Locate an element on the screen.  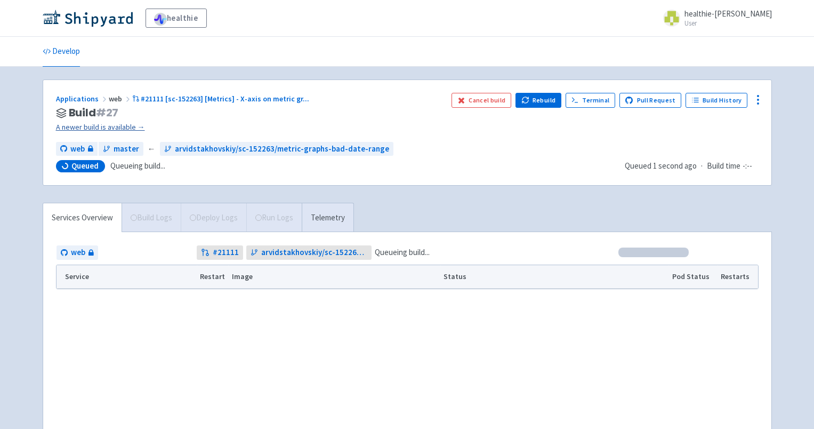
span: Build is located at coordinates (94, 113).